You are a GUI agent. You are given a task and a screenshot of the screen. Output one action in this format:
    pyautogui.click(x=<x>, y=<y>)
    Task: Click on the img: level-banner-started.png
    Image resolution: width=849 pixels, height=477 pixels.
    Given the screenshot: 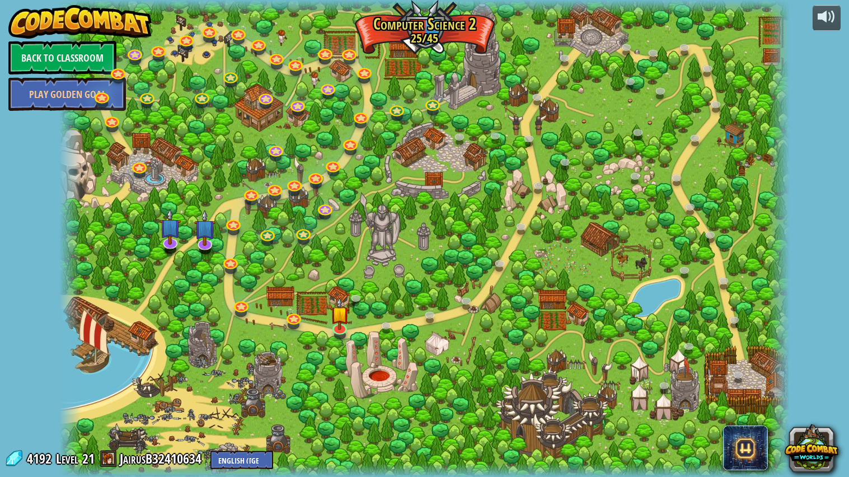 What is the action you would take?
    pyautogui.click(x=340, y=313)
    